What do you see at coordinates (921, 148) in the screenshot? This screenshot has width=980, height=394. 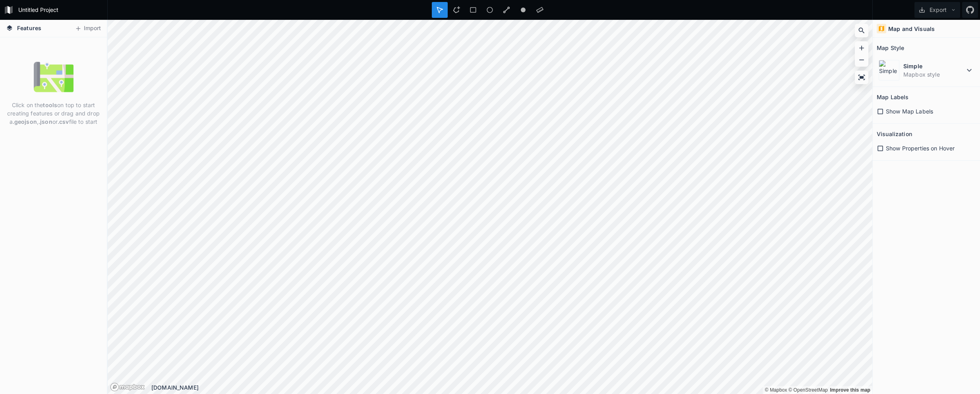 I see `span: Show Properties on Hover` at bounding box center [921, 148].